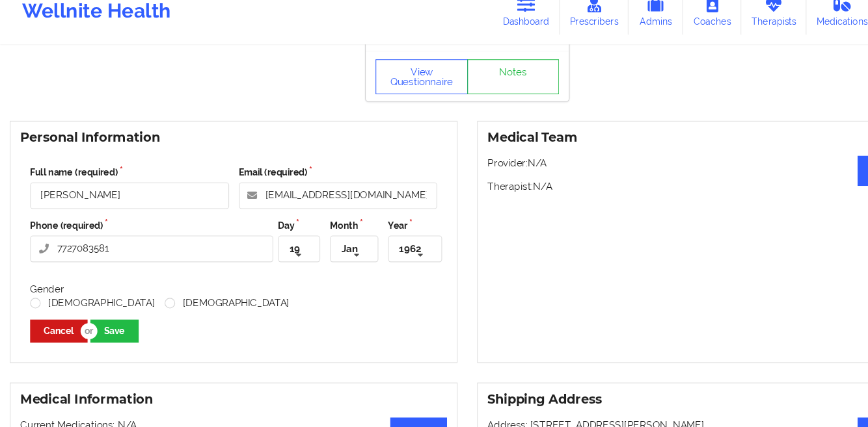 The height and width of the screenshot is (427, 868). Describe the element at coordinates (650, 391) in the screenshot. I see `h3: Shipping Address` at that location.